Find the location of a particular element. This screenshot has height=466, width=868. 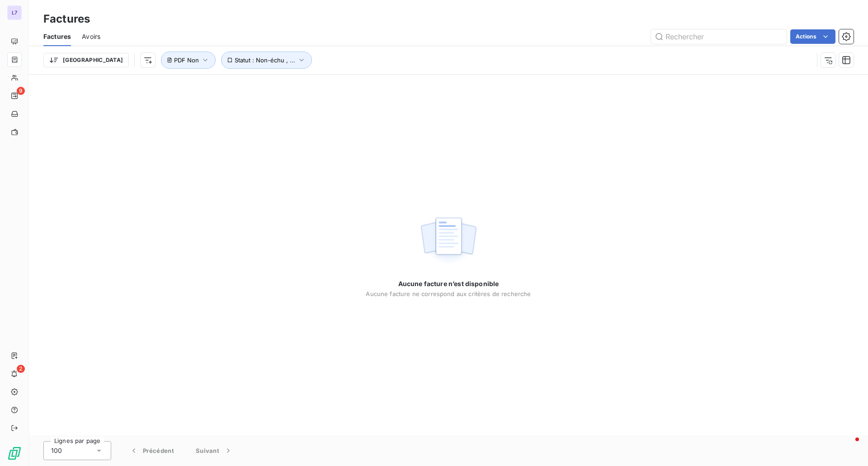

button: Actions is located at coordinates (813, 37).